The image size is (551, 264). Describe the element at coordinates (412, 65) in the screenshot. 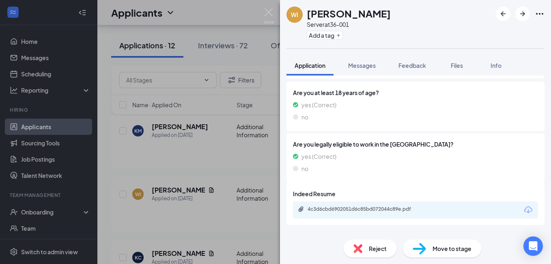

I see `span: Feedback` at that location.